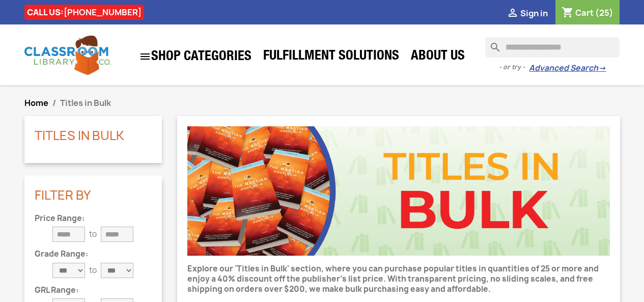 The height and width of the screenshot is (302, 644). I want to click on span: (25), so click(604, 13).